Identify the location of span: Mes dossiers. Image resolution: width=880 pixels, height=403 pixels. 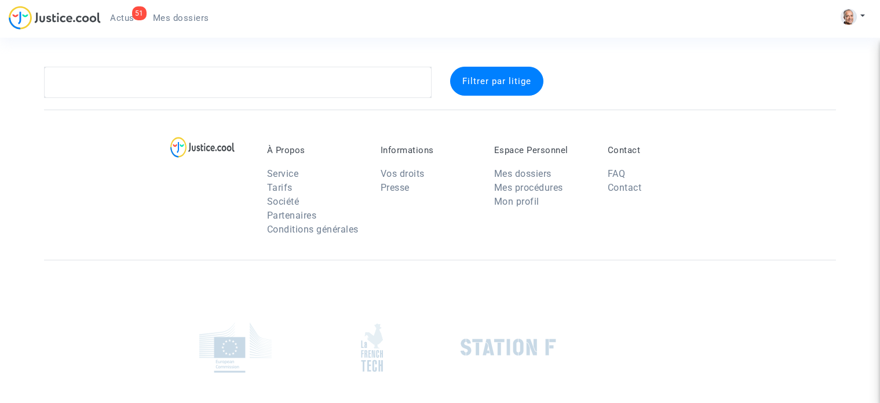
(181, 18).